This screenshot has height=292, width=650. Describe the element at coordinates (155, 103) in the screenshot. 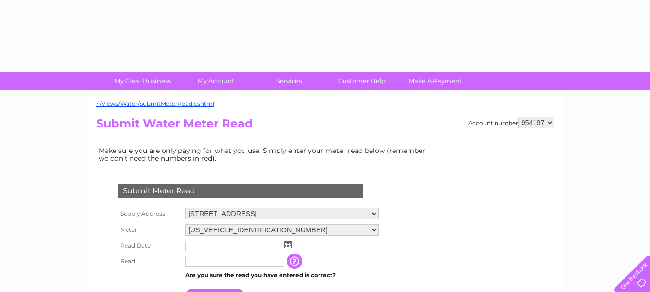

I see `a: ~/Views/Water/SubmitMeterRead.cshtml` at that location.